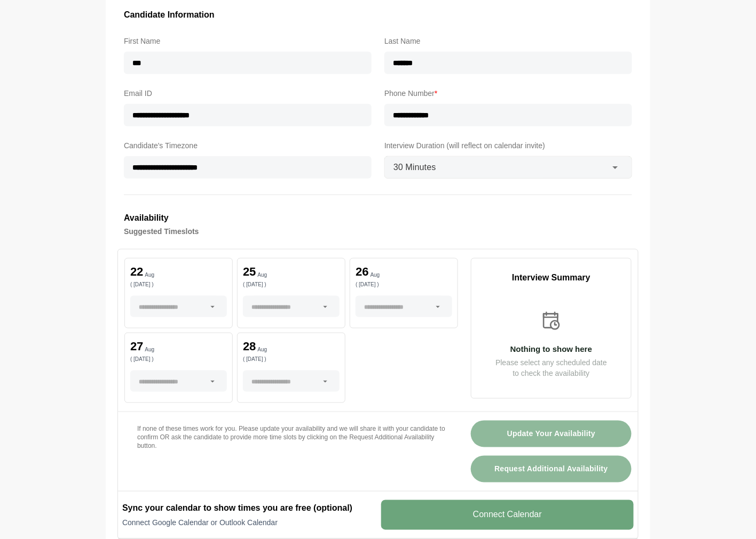  What do you see at coordinates (508, 146) in the screenshot?
I see `label: Interview Duration (will reflect on calendar invite)` at bounding box center [508, 146].